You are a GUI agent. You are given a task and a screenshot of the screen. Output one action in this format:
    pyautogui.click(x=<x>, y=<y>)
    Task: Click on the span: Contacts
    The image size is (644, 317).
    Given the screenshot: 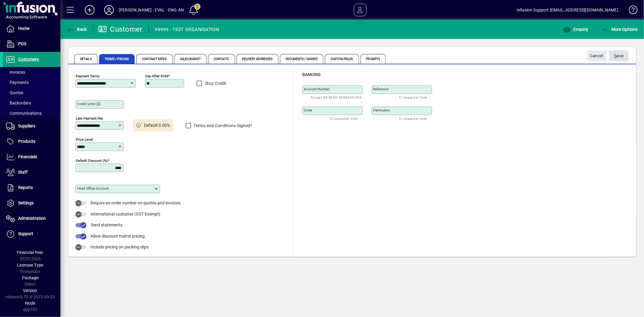 What is the action you would take?
    pyautogui.click(x=221, y=59)
    